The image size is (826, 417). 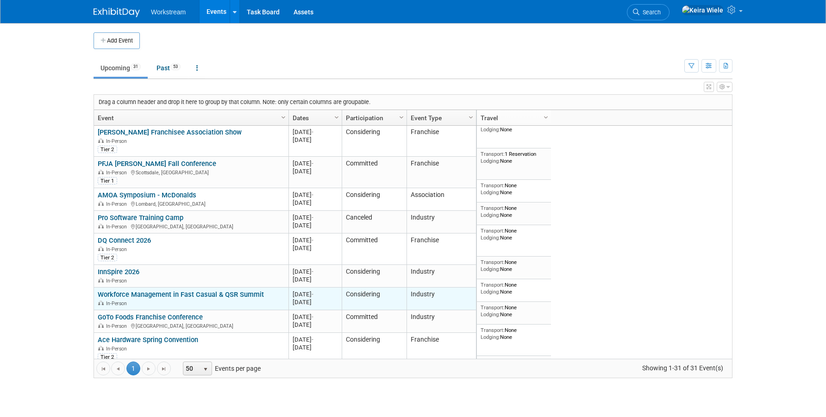 I want to click on a: Dates, so click(x=314, y=118).